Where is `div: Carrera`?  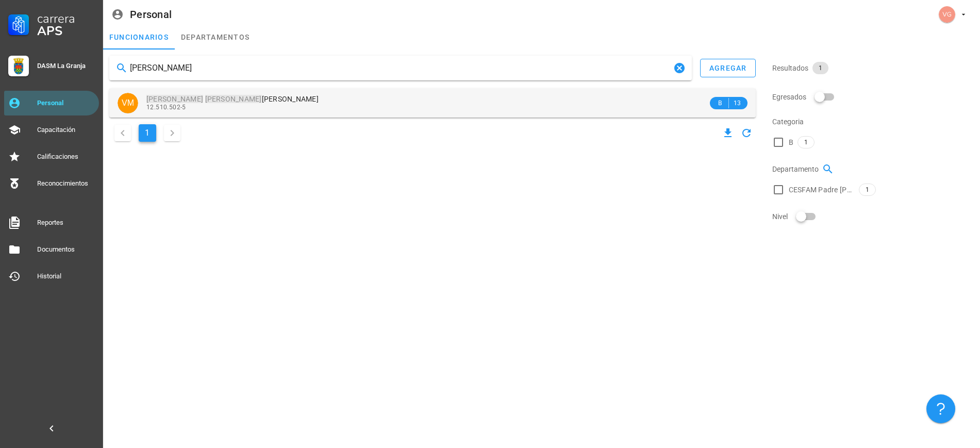 div: Carrera is located at coordinates (66, 18).